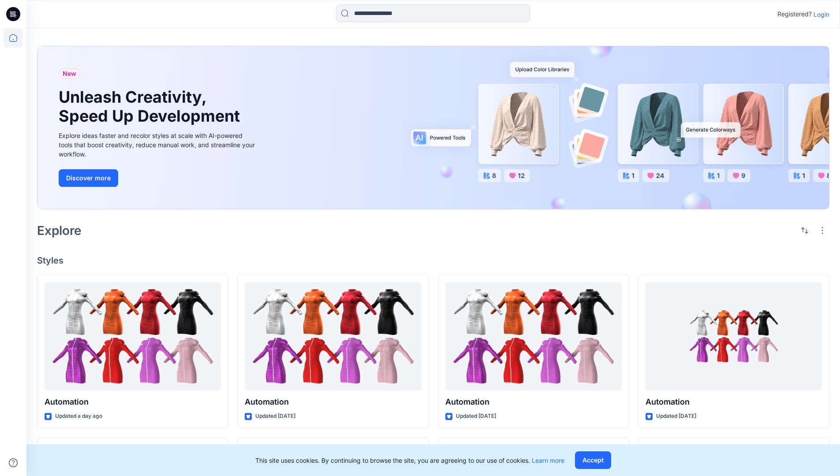  I want to click on p: Updated a day ago, so click(78, 416).